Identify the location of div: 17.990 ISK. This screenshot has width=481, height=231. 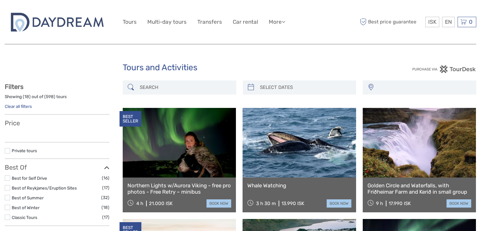
(399, 203).